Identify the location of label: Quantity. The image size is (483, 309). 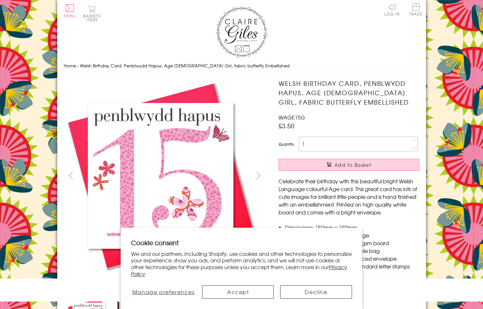
(286, 144).